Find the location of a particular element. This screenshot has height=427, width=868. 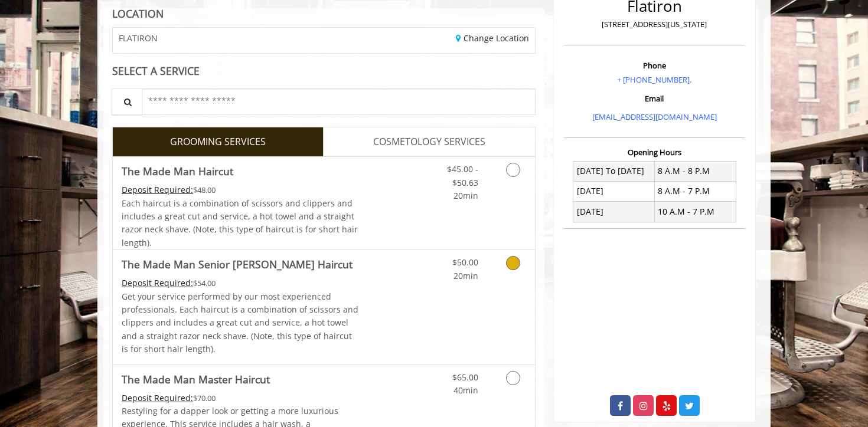

span: 40min is located at coordinates (466, 390).